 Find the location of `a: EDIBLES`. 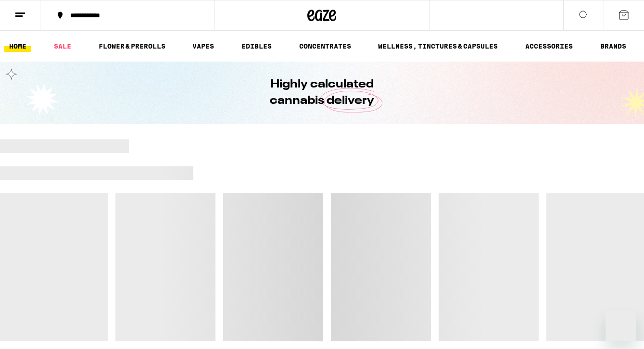

a: EDIBLES is located at coordinates (256, 46).